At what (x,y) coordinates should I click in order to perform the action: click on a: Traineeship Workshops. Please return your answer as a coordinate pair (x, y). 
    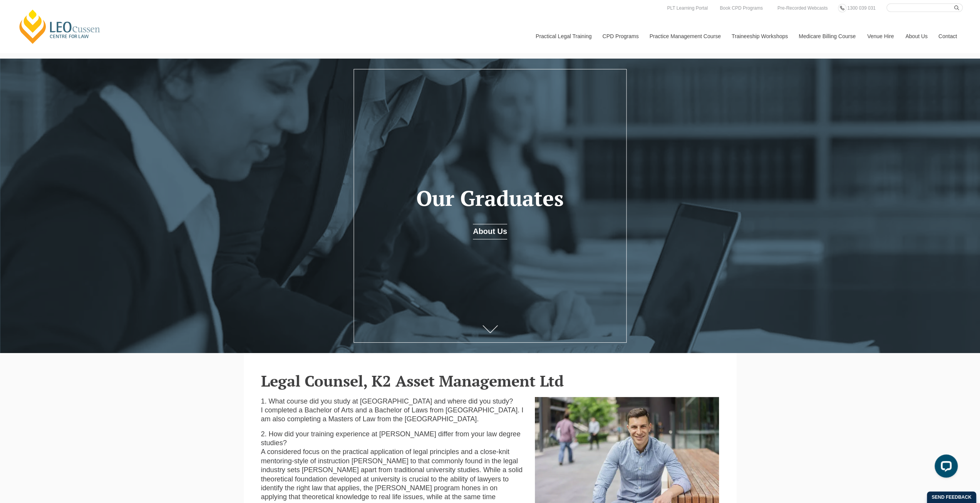
    Looking at the image, I should click on (759, 36).